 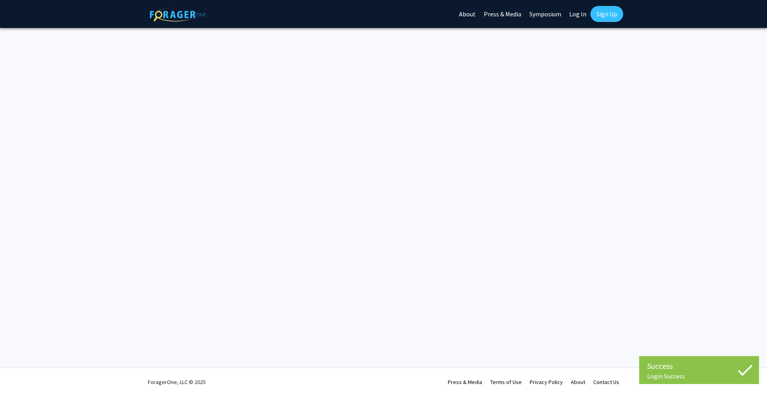 I want to click on a: Sign Up, so click(x=607, y=14).